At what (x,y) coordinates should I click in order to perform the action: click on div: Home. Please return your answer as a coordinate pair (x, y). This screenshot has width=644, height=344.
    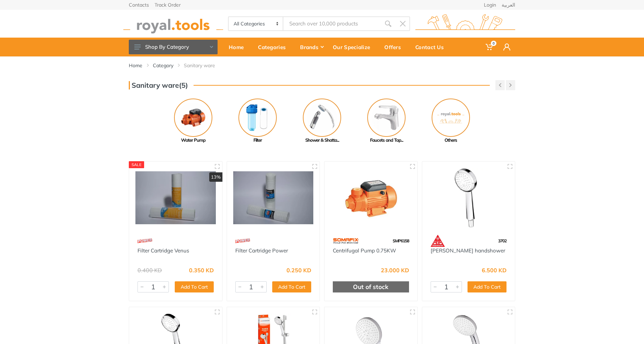
    Looking at the image, I should click on (239, 47).